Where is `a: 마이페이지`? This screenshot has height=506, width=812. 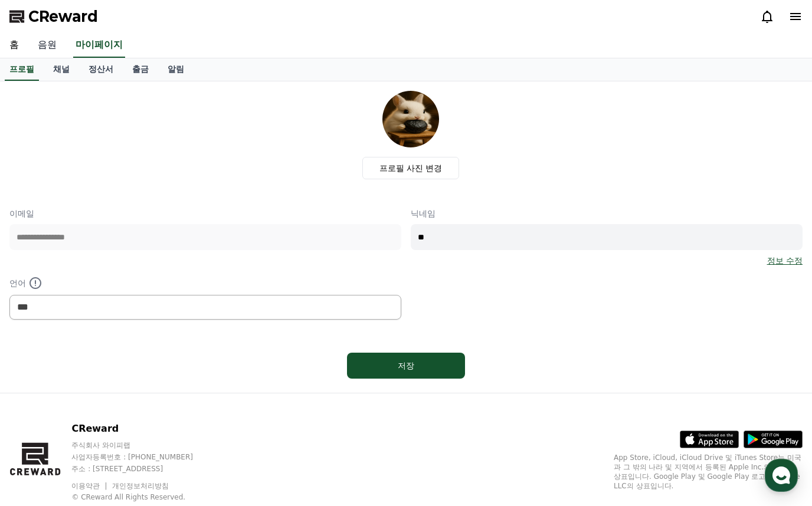 a: 마이페이지 is located at coordinates (99, 46).